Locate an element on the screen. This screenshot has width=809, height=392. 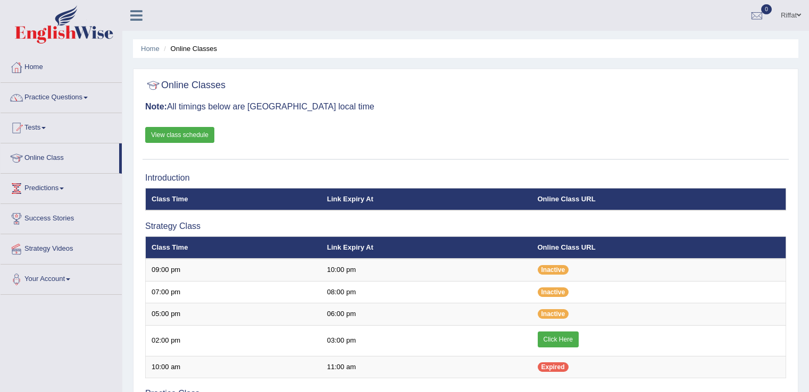
td: 10:00 pm is located at coordinates (427, 270).